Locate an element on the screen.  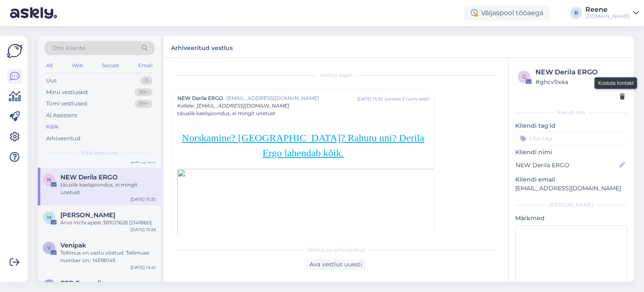
p: Kliendi tag'id is located at coordinates (571, 125).